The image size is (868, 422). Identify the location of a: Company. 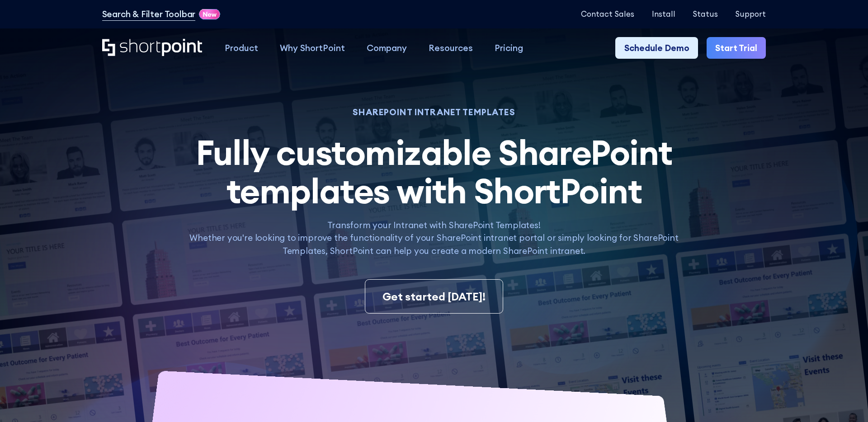
(387, 48).